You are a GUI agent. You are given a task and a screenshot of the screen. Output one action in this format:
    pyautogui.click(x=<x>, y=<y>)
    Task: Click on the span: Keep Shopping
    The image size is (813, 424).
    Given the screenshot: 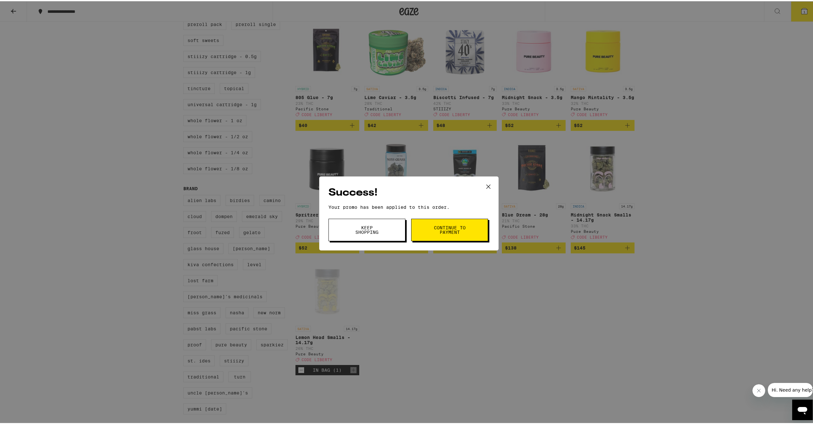 What is the action you would take?
    pyautogui.click(x=367, y=228)
    